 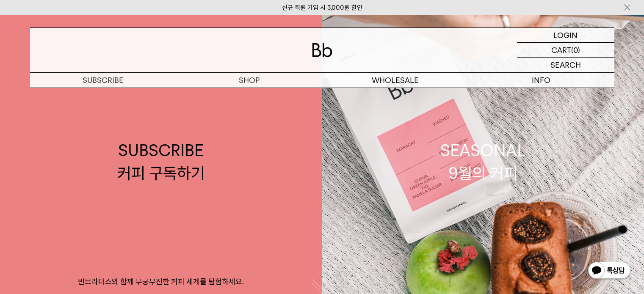 I want to click on img: 로고, so click(x=322, y=50).